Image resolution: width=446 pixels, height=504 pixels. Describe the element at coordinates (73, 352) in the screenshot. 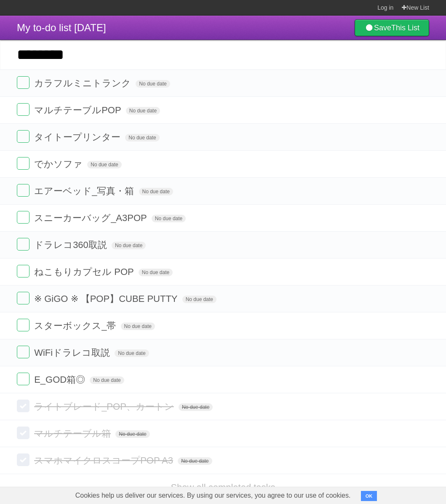

I see `span: WiFiドラレコ取説` at that location.